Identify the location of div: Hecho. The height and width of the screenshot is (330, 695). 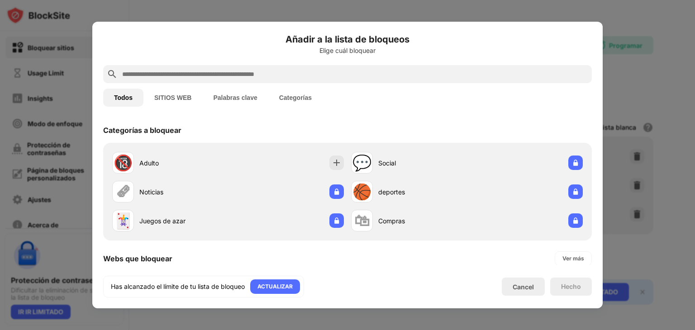
(571, 287).